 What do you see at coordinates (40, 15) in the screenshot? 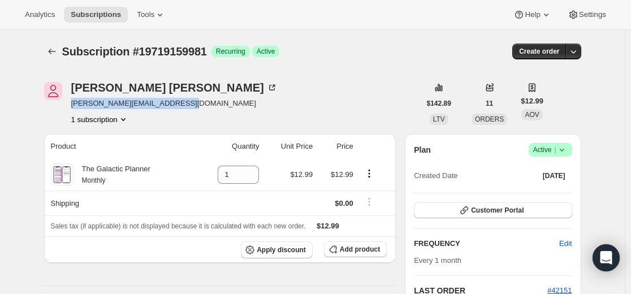
I see `span: Analytics` at bounding box center [40, 15].